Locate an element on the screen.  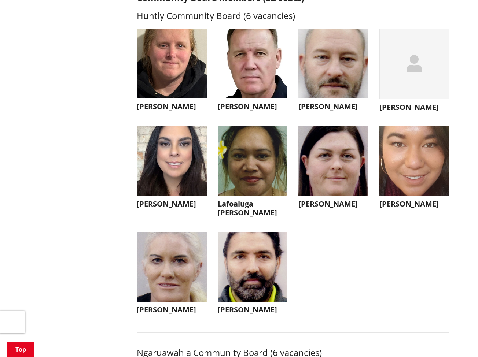
img: WO-B-HU__AMOS_P__GSZMW is located at coordinates (252, 63).